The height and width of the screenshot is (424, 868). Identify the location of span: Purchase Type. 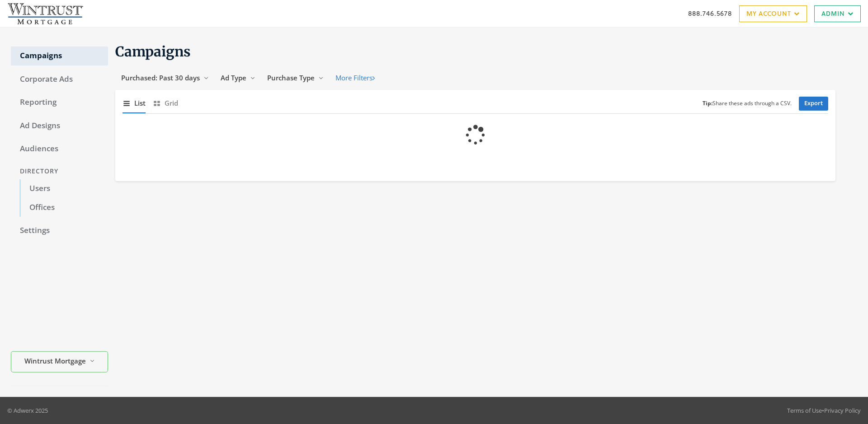
(291, 78).